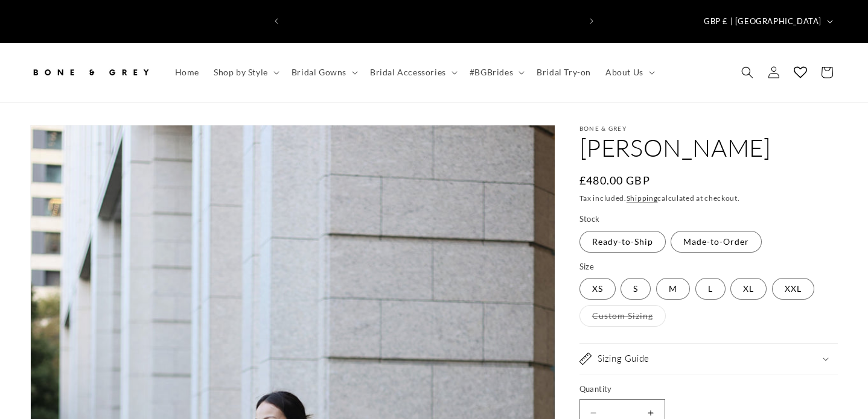 The height and width of the screenshot is (419, 868). Describe the element at coordinates (635, 289) in the screenshot. I see `label: S` at that location.